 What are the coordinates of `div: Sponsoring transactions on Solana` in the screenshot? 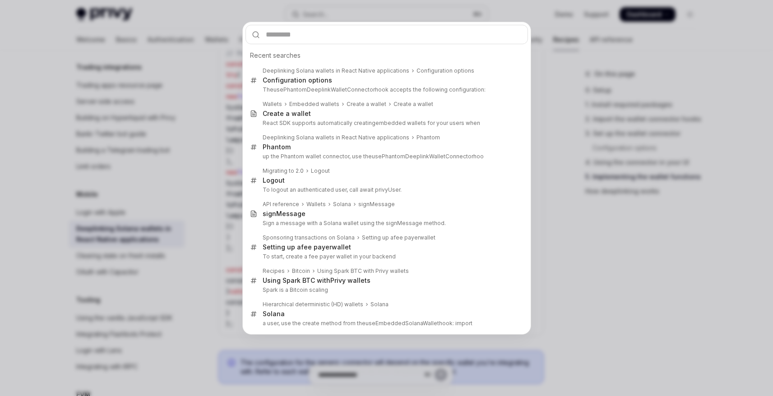 It's located at (309, 238).